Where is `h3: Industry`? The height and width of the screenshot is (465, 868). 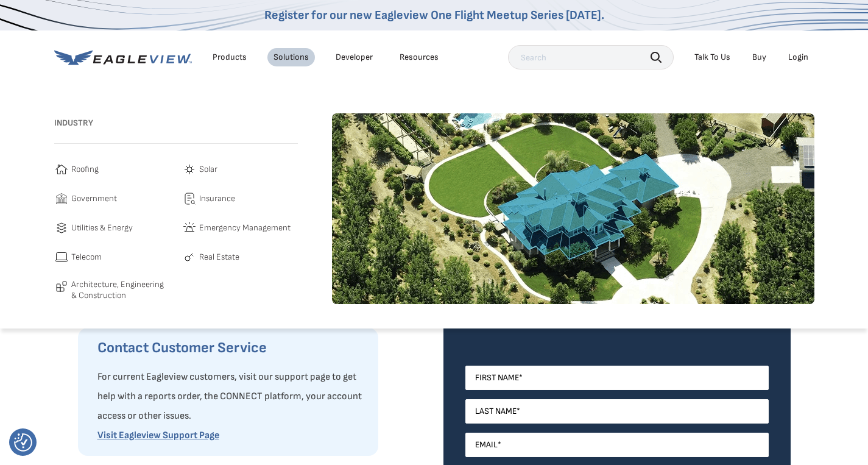 h3: Industry is located at coordinates (176, 123).